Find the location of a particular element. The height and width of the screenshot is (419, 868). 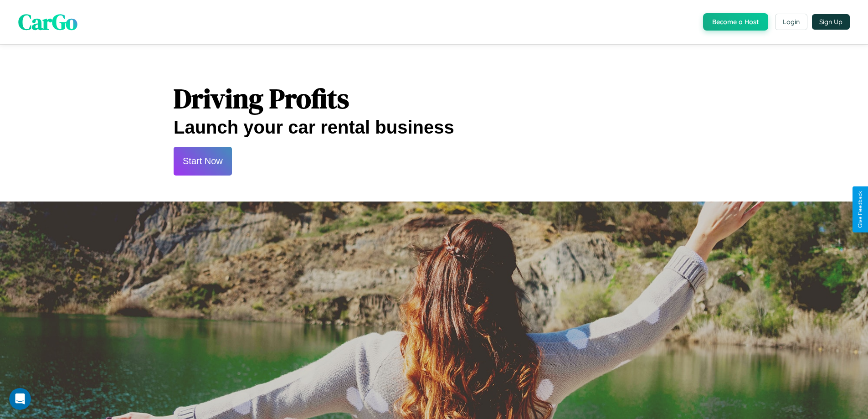

h2: Launch your car rental business is located at coordinates (434, 127).